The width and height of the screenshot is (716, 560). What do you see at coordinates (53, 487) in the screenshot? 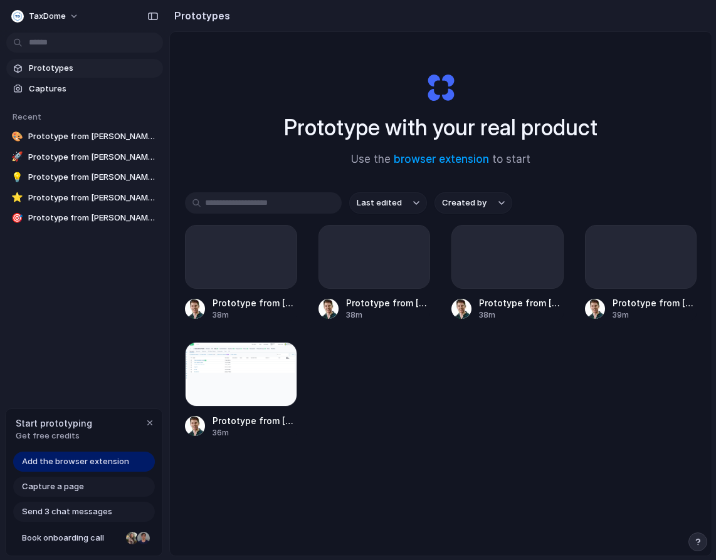
I see `span: Capture a page` at bounding box center [53, 487].